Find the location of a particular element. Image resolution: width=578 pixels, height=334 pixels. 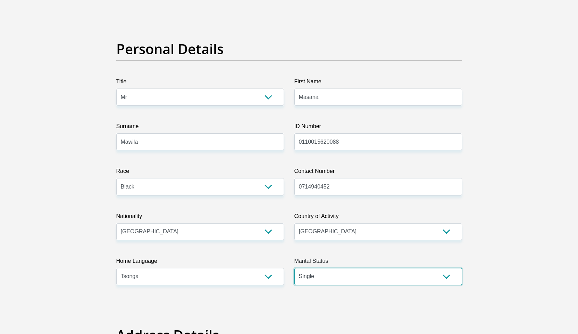

label: First Name is located at coordinates (378, 83).